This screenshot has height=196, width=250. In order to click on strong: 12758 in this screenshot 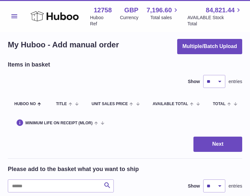, I will do `click(103, 10)`.